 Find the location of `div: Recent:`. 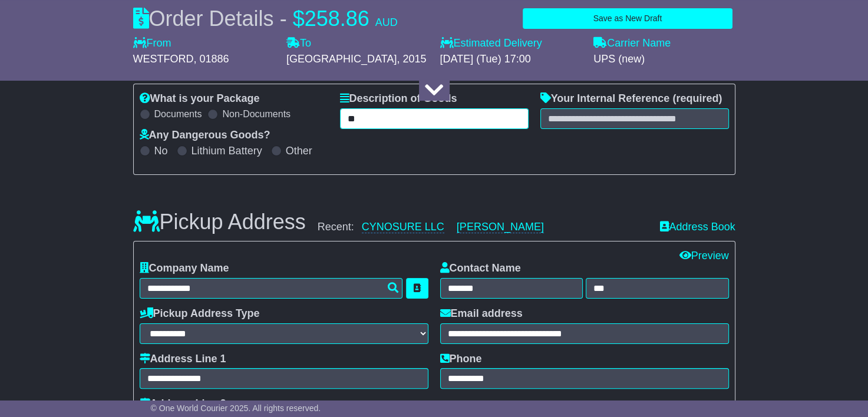

div: Recent: is located at coordinates (483, 228).